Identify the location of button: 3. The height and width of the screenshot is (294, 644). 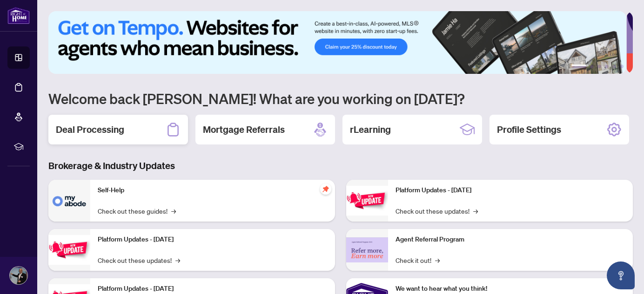
(599, 66).